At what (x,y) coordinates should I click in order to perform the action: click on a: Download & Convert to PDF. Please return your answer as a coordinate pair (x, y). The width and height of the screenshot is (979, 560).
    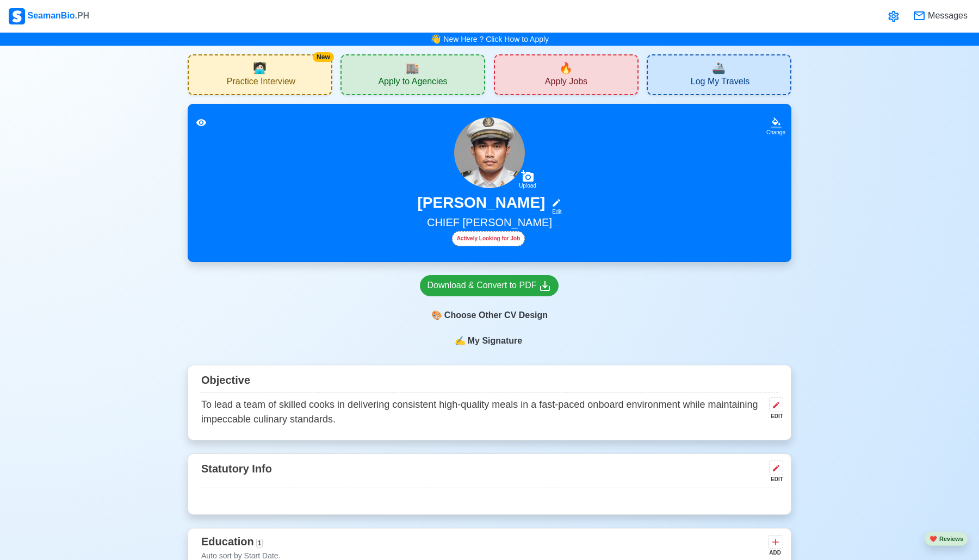
    Looking at the image, I should click on (489, 286).